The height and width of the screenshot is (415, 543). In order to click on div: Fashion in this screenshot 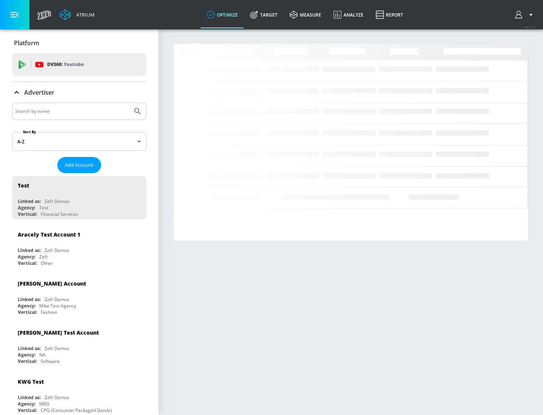, I will do `click(49, 312)`.